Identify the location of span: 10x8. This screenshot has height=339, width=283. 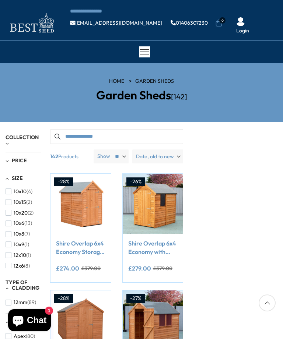
(19, 234).